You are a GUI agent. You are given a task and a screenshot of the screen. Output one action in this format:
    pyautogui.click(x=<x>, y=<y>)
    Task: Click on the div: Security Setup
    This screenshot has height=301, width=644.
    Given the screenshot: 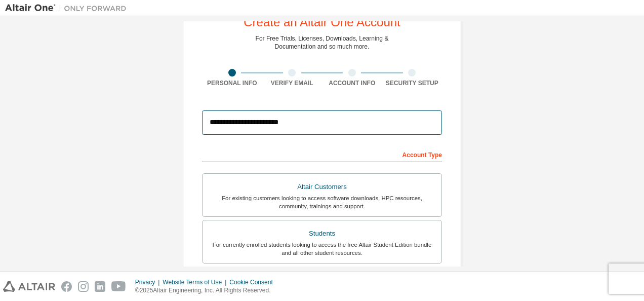 What is the action you would take?
    pyautogui.click(x=412, y=83)
    